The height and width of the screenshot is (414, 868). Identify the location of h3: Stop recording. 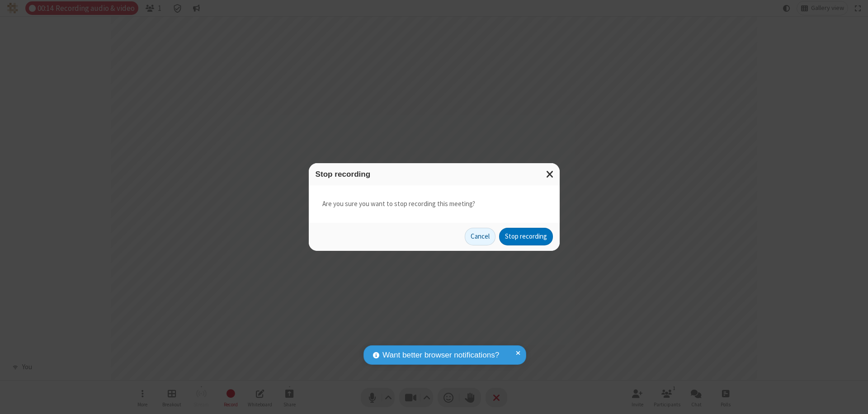
(434, 174).